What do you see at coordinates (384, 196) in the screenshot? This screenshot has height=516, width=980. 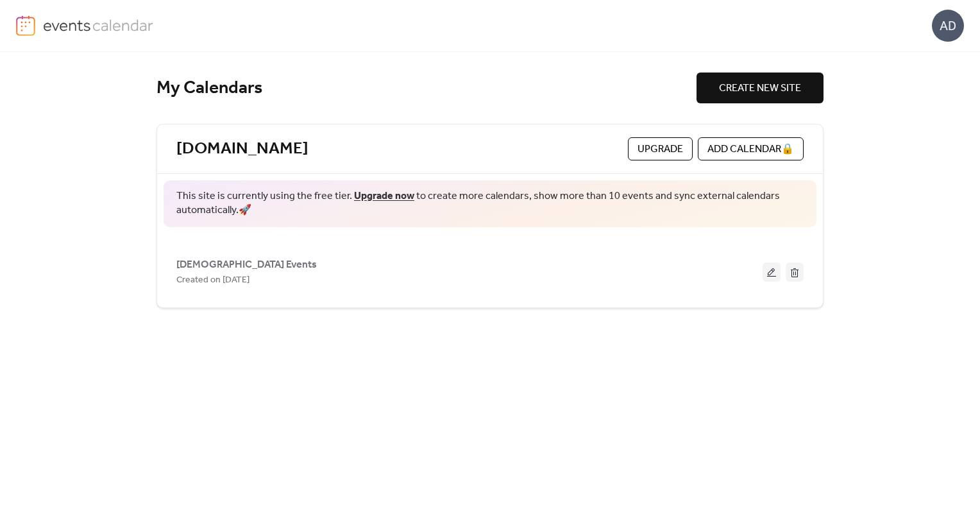 I see `a: Upgrade now` at bounding box center [384, 196].